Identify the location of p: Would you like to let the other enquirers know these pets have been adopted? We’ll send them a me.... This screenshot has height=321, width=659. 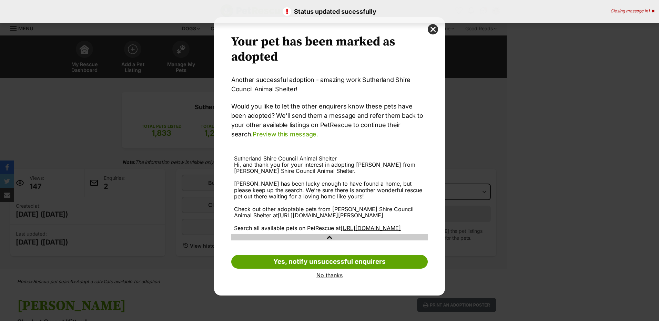
(329, 120).